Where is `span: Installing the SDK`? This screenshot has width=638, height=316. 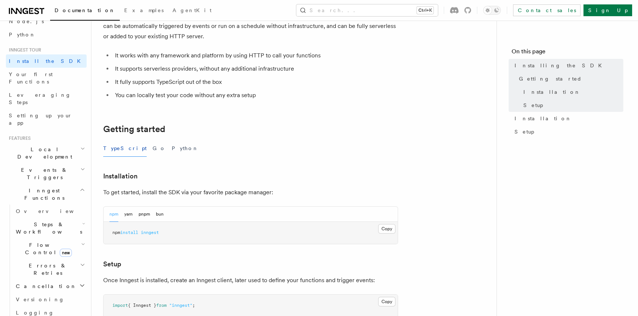 span: Installing the SDK is located at coordinates (560, 66).